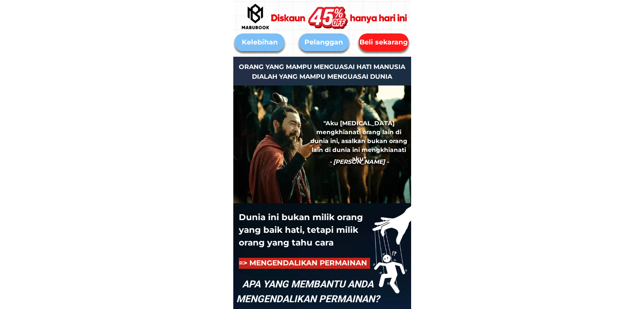 Image resolution: width=644 pixels, height=309 pixels. I want to click on h1: ORANG YANG MAMPU MENGUASAI HATI MANUSIA DIALAH YANG MAMPU MENGUASAI DUNIA, so click(322, 71).